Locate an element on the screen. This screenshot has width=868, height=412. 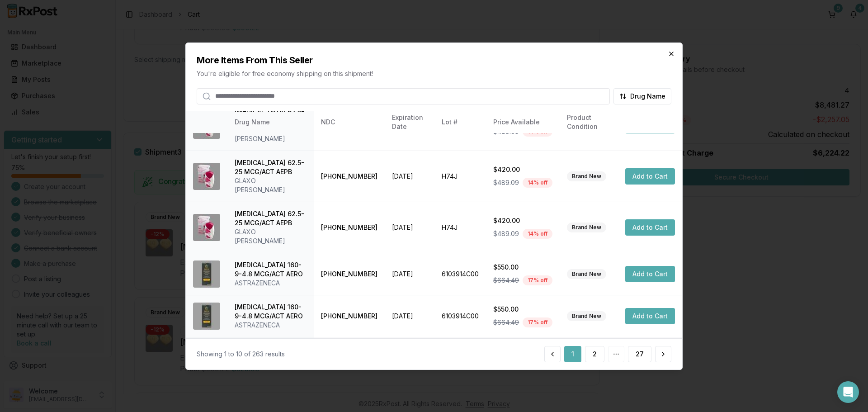
th: Lot # is located at coordinates (460, 122).